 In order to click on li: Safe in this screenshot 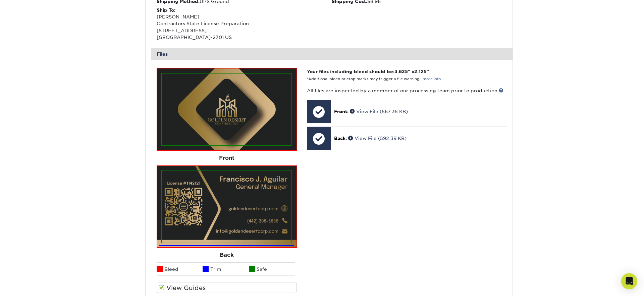, I will do `click(272, 269)`.